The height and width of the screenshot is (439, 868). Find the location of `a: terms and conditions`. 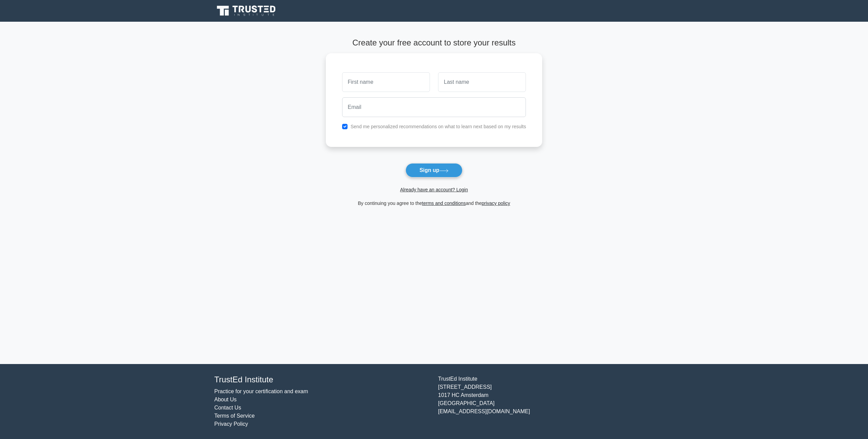

a: terms and conditions is located at coordinates (444, 203).